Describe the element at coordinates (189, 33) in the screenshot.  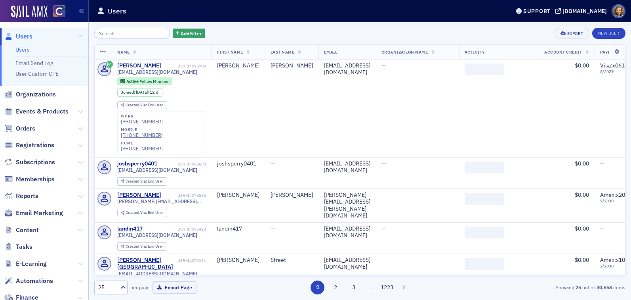
I see `button: AddFilter` at that location.